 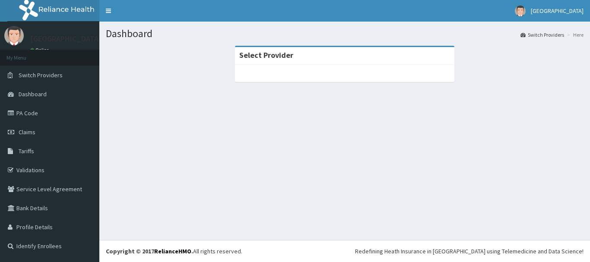 I want to click on strong: Select Provider, so click(x=266, y=55).